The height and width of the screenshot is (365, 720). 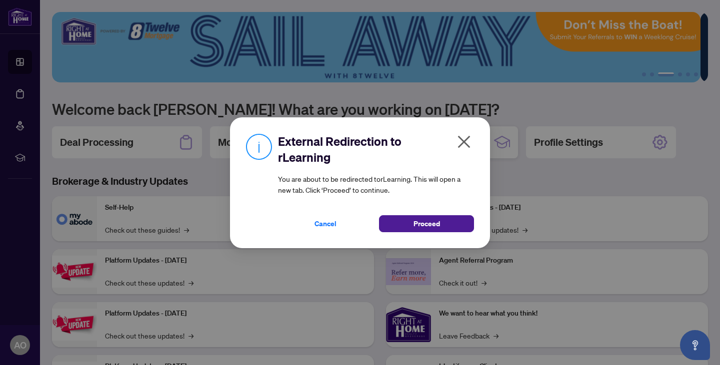 I want to click on button: Proceed, so click(x=426, y=224).